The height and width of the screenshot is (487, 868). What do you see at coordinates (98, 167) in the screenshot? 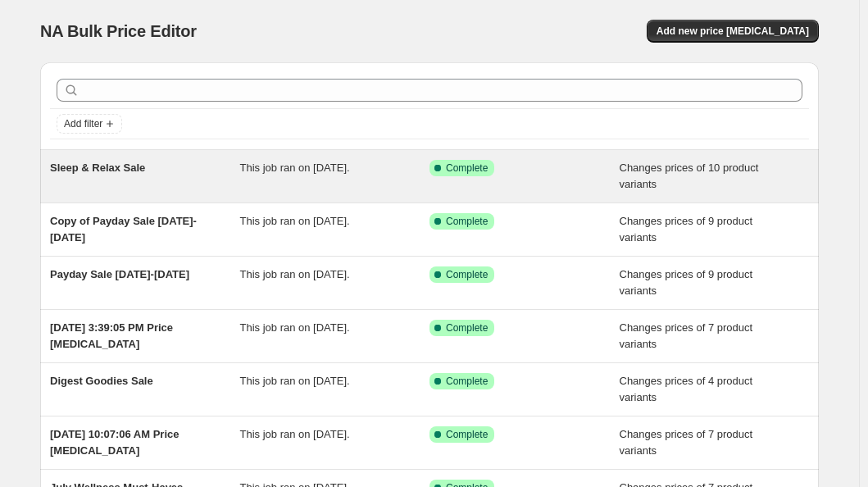
I see `span: Sleep & Relax Sale` at bounding box center [98, 167].